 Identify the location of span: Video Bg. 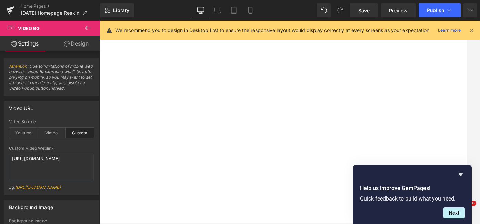
(29, 28).